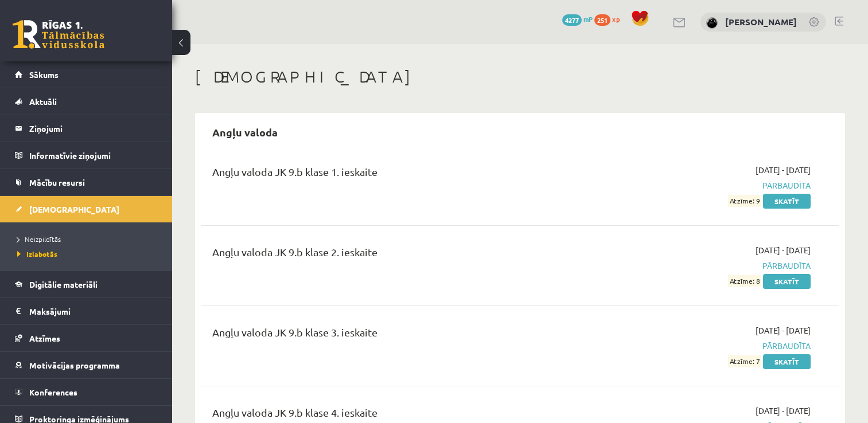  I want to click on a: 251 xp, so click(610, 19).